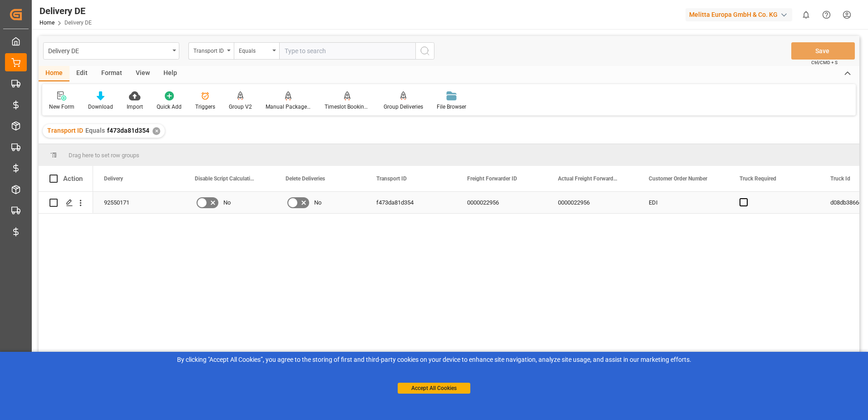  What do you see at coordinates (451, 107) in the screenshot?
I see `div: File Browser` at bounding box center [451, 107].